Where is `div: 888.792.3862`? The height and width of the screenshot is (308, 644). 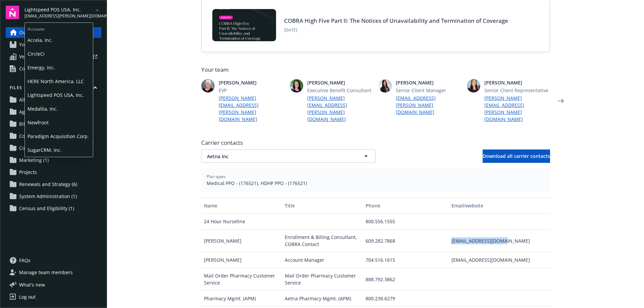
div: 888.792.3862 is located at coordinates (406, 279).